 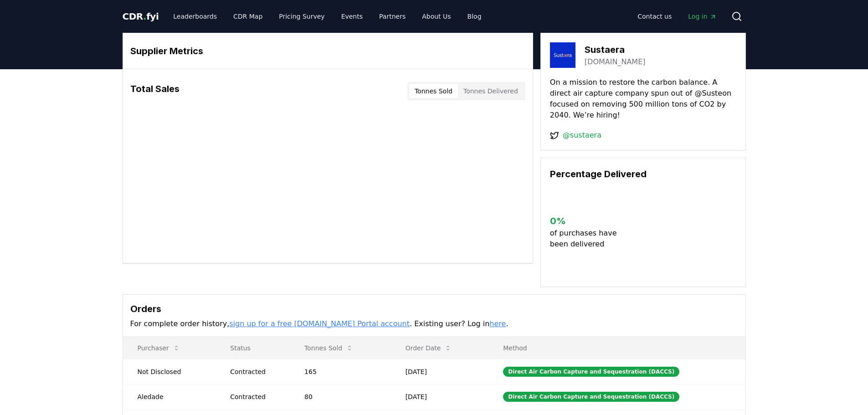 I want to click on a: CDR Map, so click(x=248, y=16).